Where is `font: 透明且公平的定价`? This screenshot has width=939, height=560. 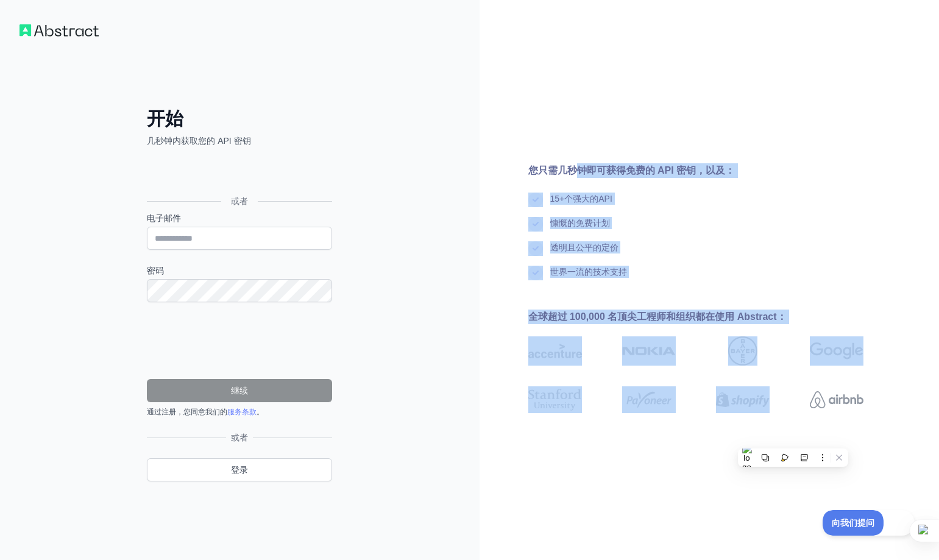
font: 透明且公平的定价 is located at coordinates (584, 247).